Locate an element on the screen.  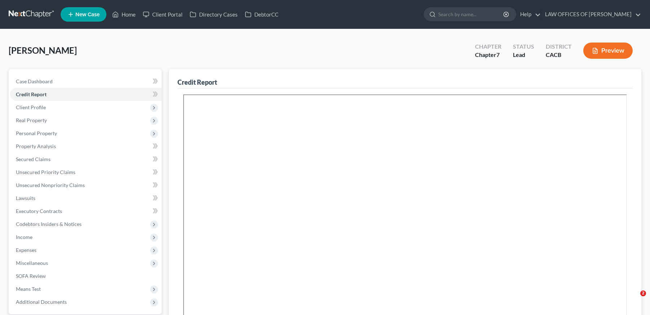
span: Executory Contracts is located at coordinates (39, 211).